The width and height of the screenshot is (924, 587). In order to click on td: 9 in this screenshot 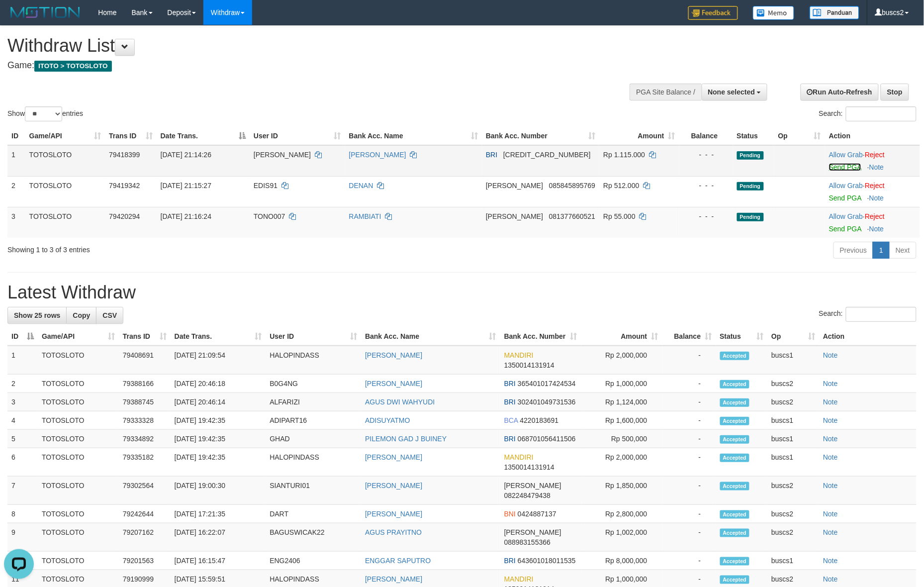, I will do `click(23, 537)`.